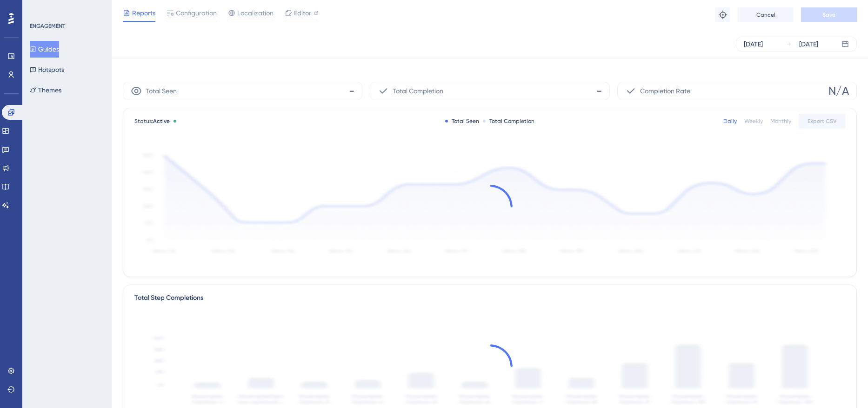 The width and height of the screenshot is (868, 408). I want to click on span: N/A, so click(839, 91).